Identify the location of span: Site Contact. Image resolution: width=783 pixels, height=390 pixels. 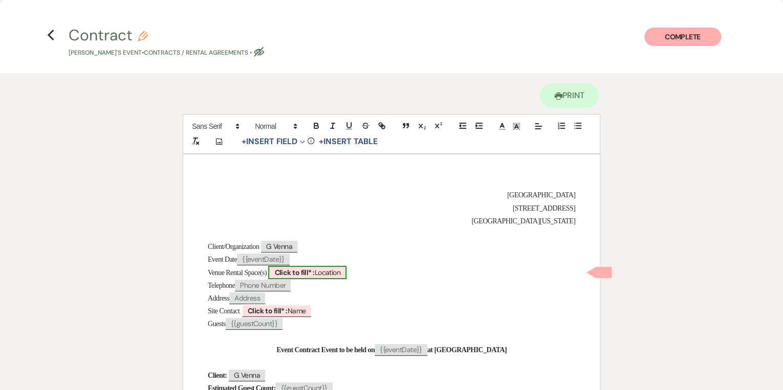
(224, 311).